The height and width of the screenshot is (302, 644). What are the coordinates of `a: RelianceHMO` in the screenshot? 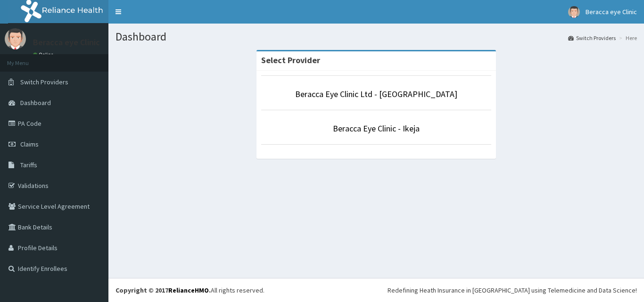 It's located at (188, 290).